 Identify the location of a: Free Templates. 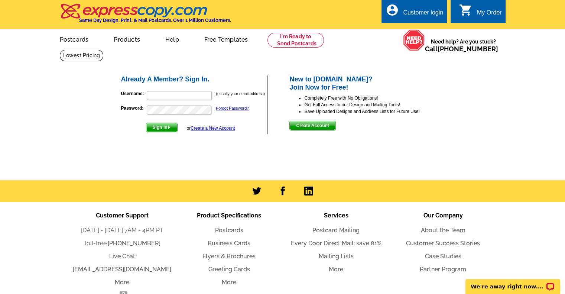
(226, 39).